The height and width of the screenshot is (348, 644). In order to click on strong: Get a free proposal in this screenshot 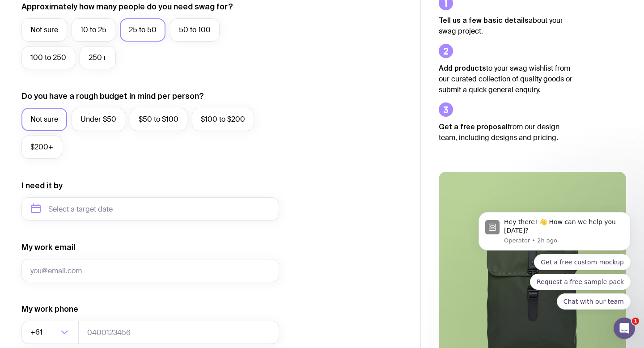, I will do `click(473, 127)`.